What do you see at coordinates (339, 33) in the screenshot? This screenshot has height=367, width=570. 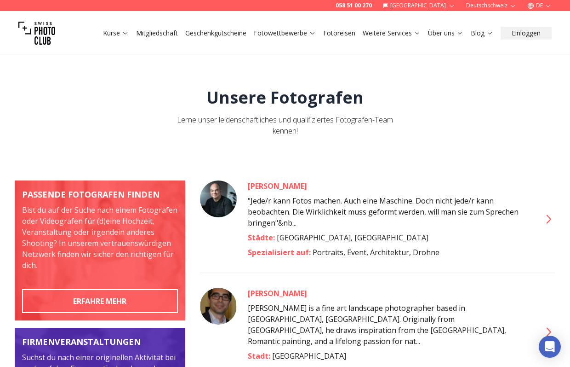 I see `button: Fotoreisen` at bounding box center [339, 33].